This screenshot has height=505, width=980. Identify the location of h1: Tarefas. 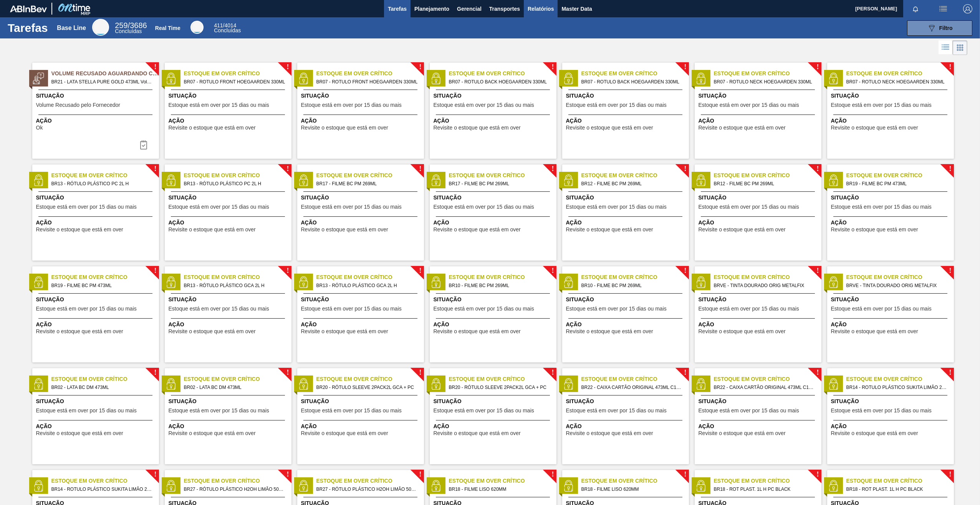
(28, 28).